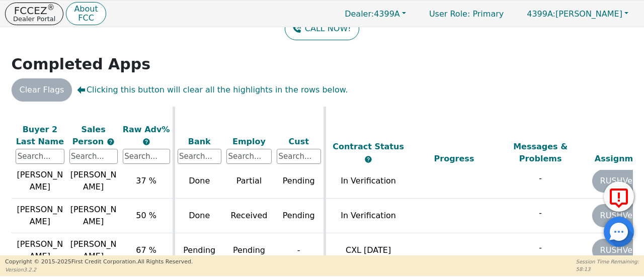 Image resolution: width=644 pixels, height=277 pixels. I want to click on button: Dealer:4399A, so click(376, 14).